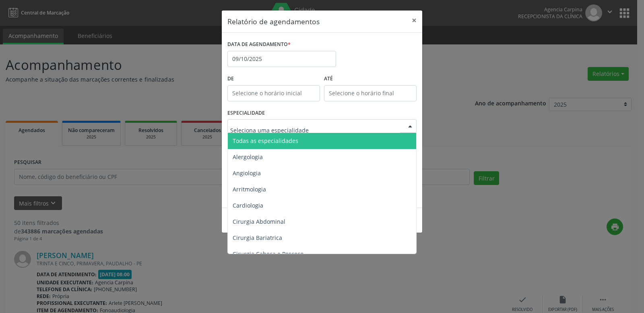  I want to click on input: Seleciona uma especialidade, so click(315, 130).